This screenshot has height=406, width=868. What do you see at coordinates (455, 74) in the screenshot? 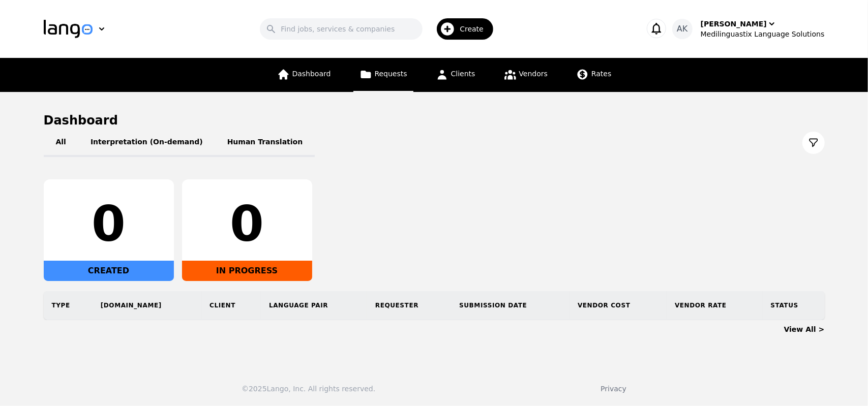
I see `a: Clients` at bounding box center [455, 74].